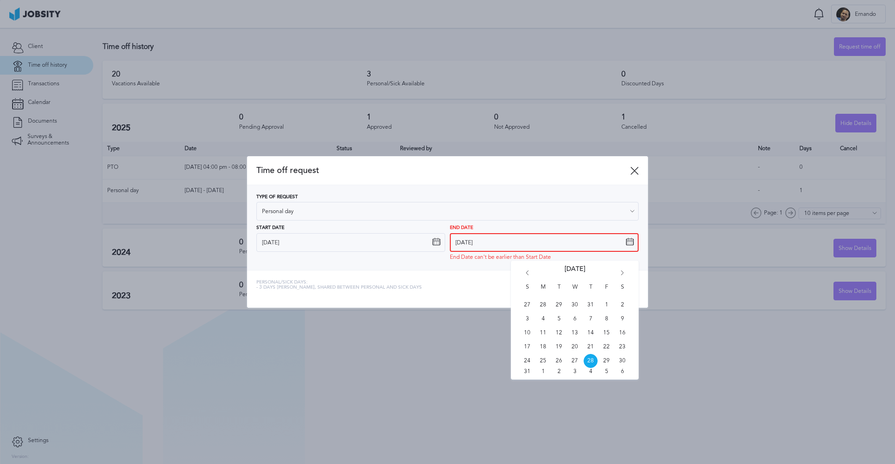 Image resolution: width=895 pixels, height=464 pixels. What do you see at coordinates (575, 319) in the screenshot?
I see `span: Wed Aug 06 2025` at bounding box center [575, 319].